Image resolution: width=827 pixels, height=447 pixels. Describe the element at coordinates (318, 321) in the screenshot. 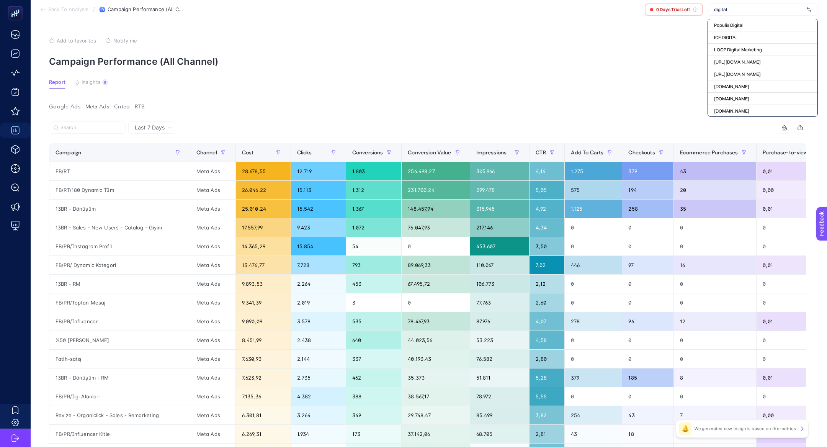

I see `div: 3.578` at that location.